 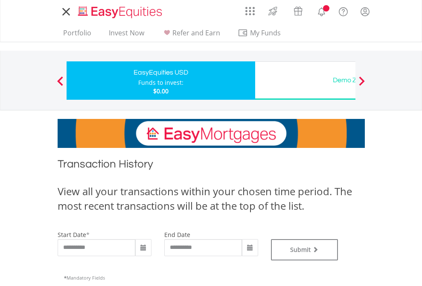 What do you see at coordinates (211, 199) in the screenshot?
I see `div: View all your transactions within your chosen time period. The most recent transactions will be a...` at bounding box center [211, 199].